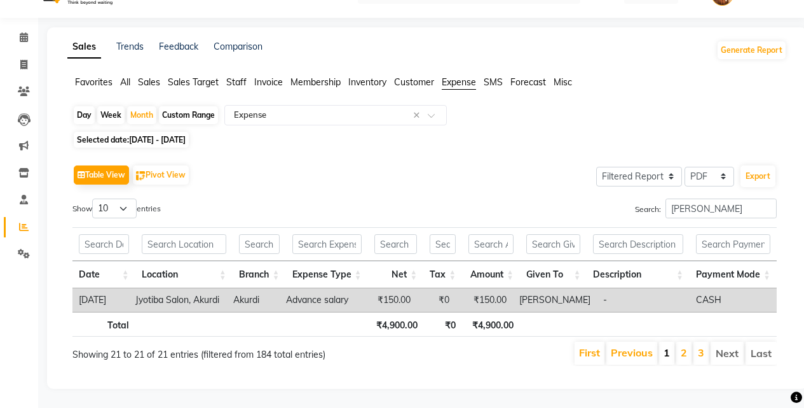  I want to click on td: ₹0, so click(436, 300).